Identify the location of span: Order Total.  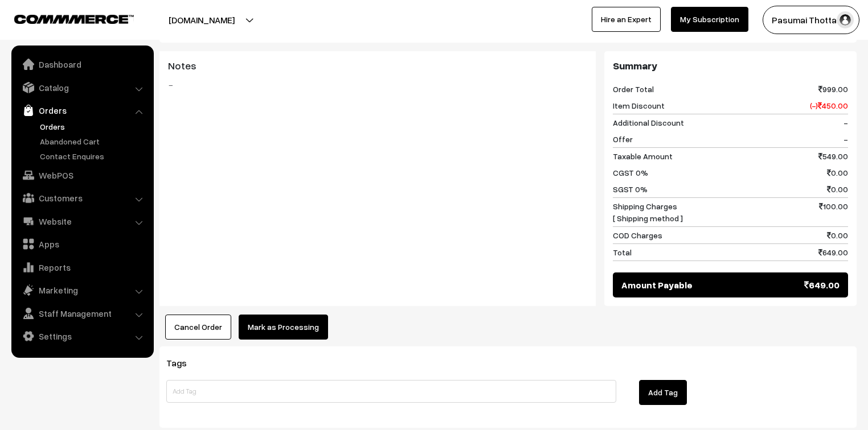
(633, 89).